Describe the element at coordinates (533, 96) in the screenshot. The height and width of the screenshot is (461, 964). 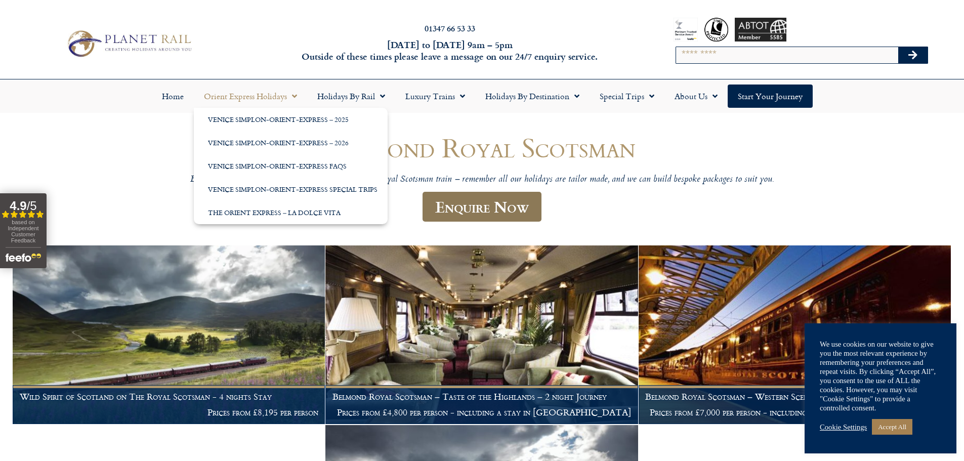
I see `a: Holidays by Destination` at that location.